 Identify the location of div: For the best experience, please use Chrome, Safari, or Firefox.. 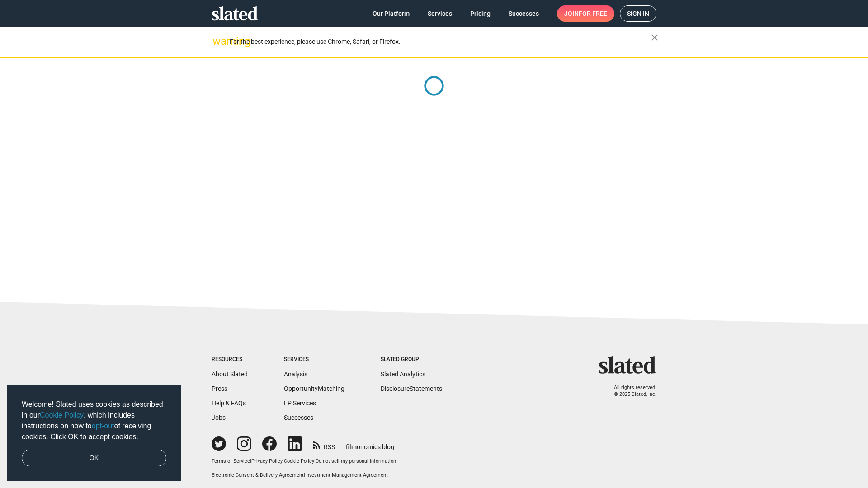
(440, 42).